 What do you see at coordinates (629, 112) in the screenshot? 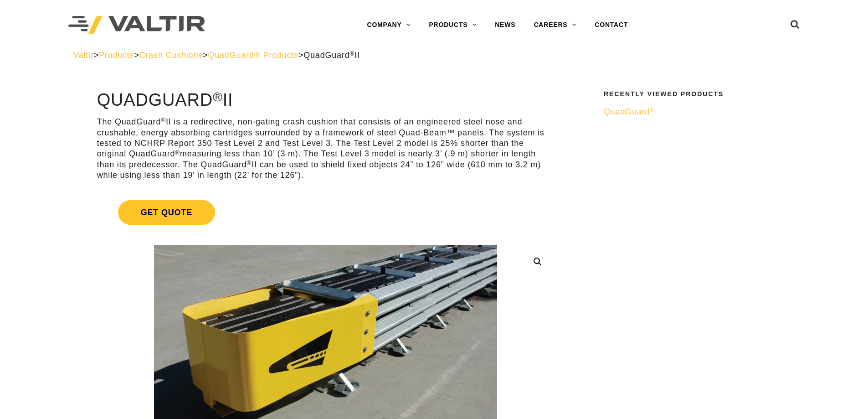
I see `span: QuadGuard` at bounding box center [629, 112].